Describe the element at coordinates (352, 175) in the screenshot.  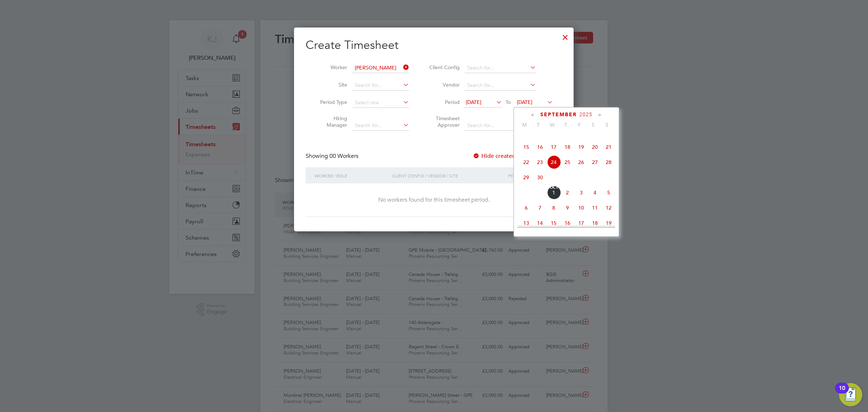
I see `div: Worker / Role` at that location.